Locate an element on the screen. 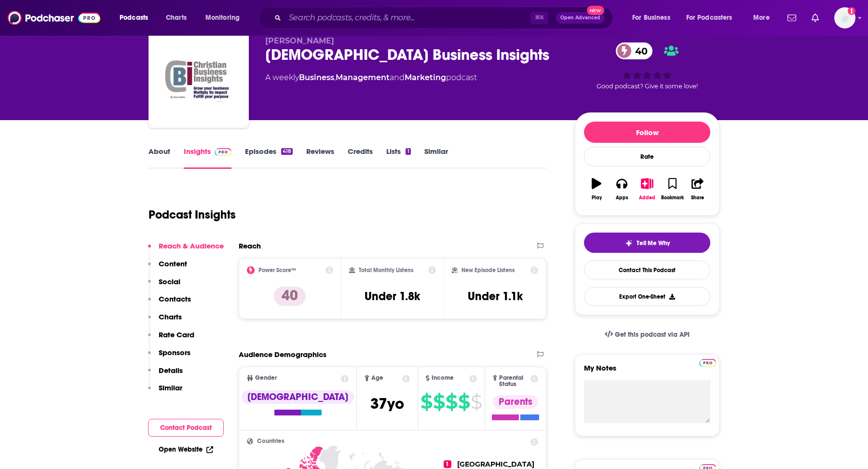  button: Added is located at coordinates (648, 189).